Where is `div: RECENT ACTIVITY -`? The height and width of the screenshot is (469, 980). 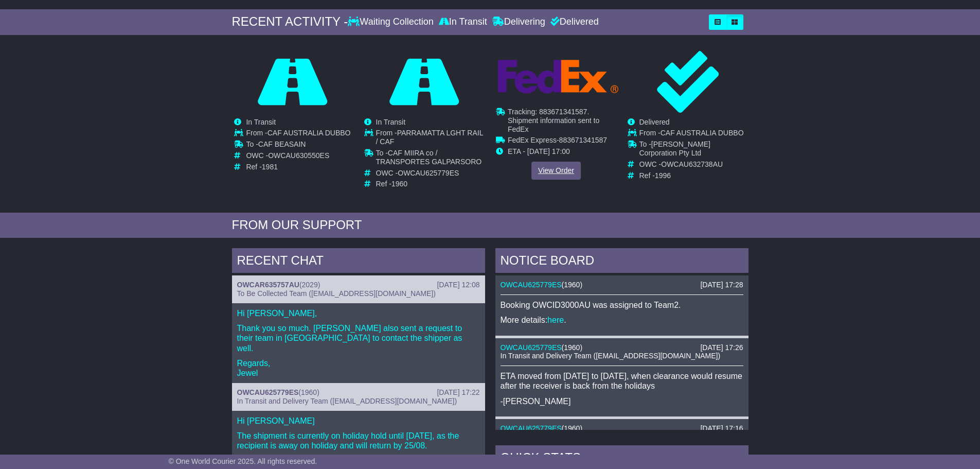
div: RECENT ACTIVITY - is located at coordinates (290, 22).